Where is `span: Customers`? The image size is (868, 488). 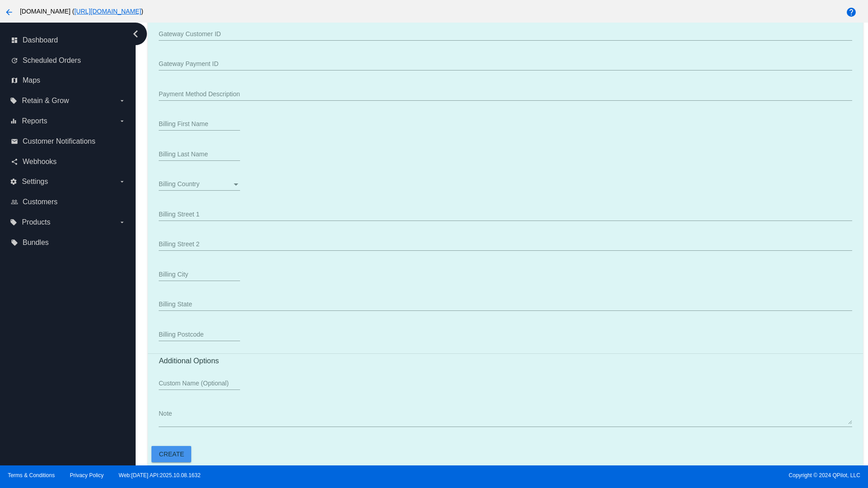 span: Customers is located at coordinates (40, 202).